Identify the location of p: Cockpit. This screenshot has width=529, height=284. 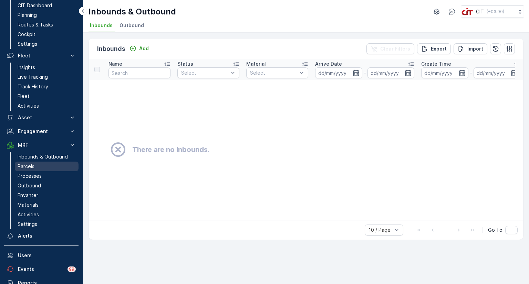
(27, 34).